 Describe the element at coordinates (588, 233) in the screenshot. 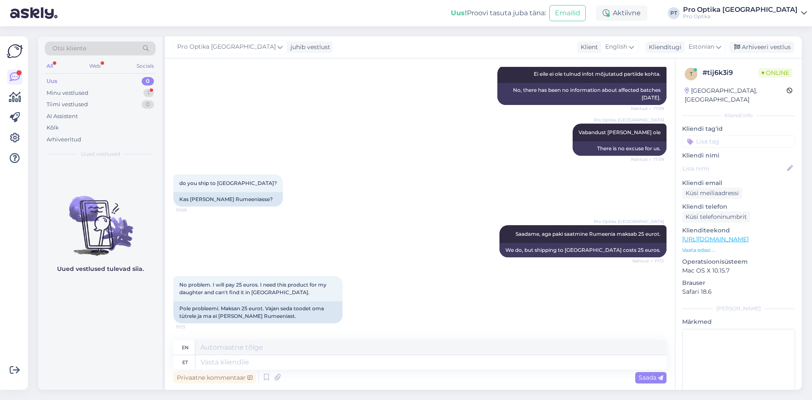

I see `span: Saadame, aga paki saatmine Rumeenia maksab 25 eurot.` at that location.